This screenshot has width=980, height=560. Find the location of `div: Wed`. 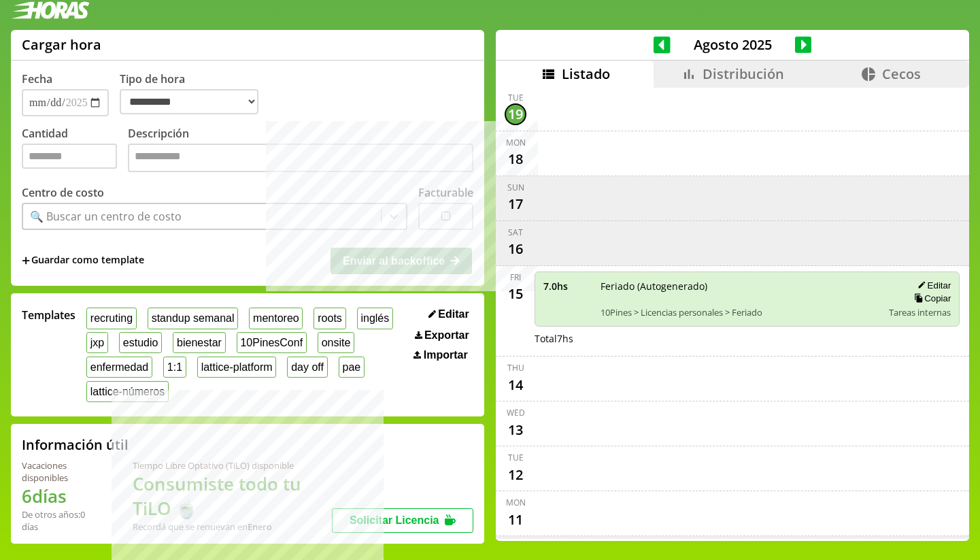

div: Wed is located at coordinates (516, 413).